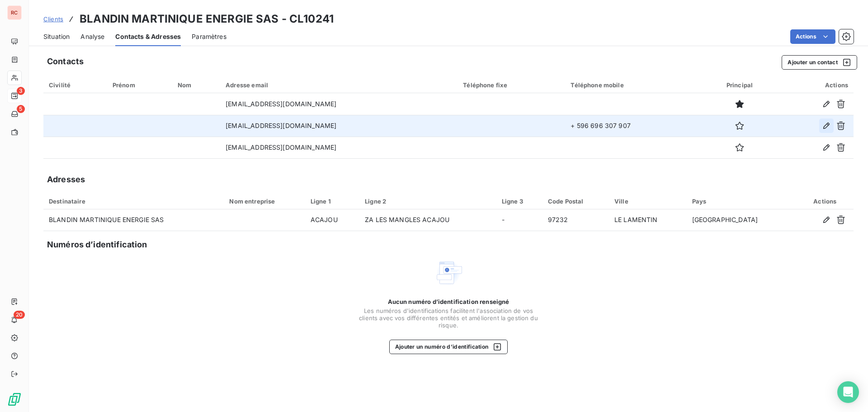 The image size is (868, 412). Describe the element at coordinates (448, 273) in the screenshot. I see `img: Empty state` at that location.